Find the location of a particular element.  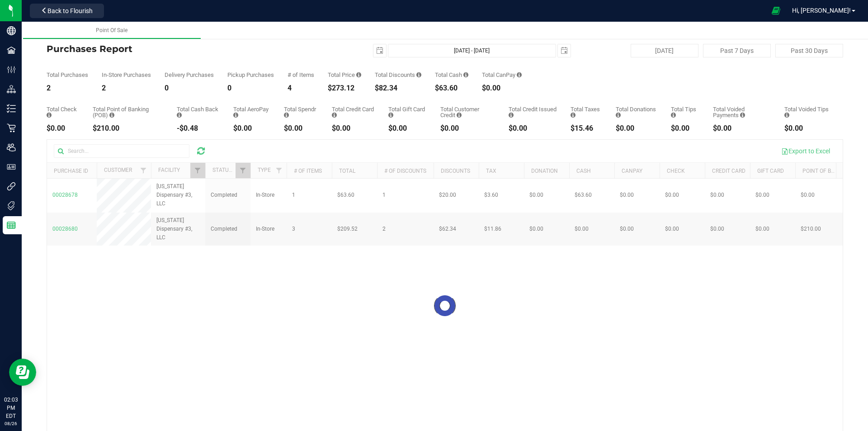

div: $82.34 is located at coordinates (398, 88).